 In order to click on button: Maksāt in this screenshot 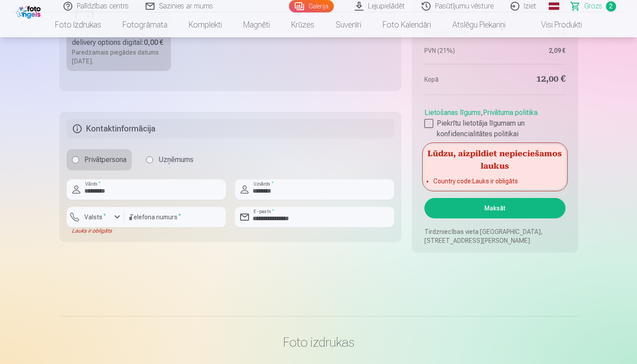, I will do `click(495, 208)`.